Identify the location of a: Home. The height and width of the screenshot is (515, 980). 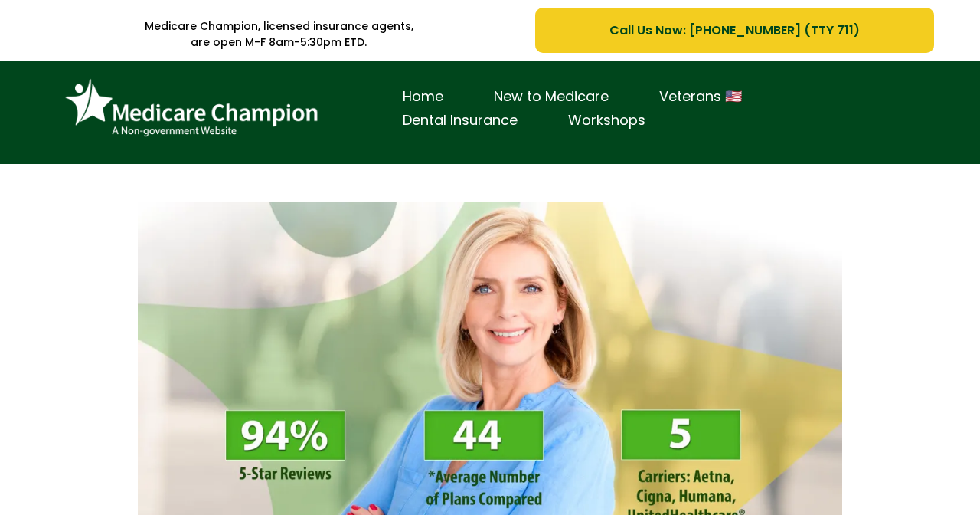
(423, 96).